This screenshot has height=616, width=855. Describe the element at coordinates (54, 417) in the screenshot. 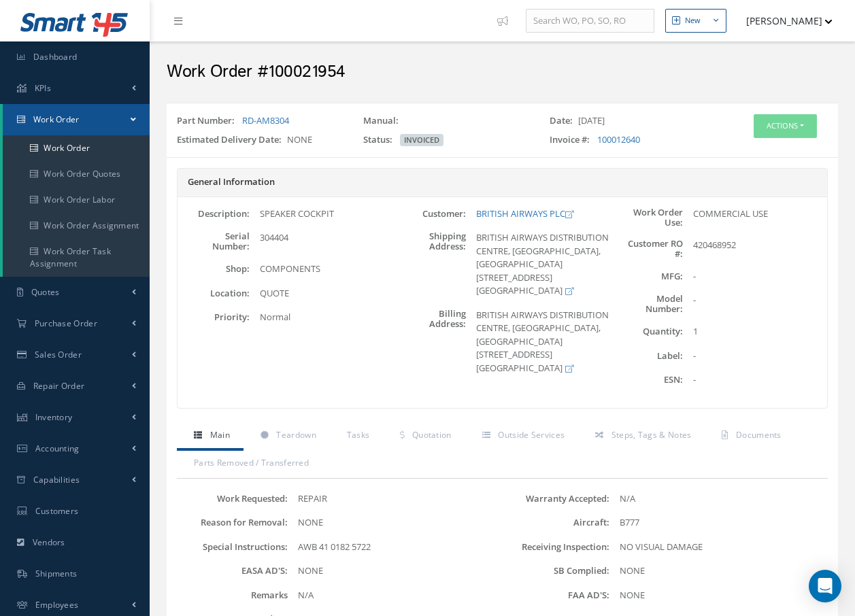

I see `span: Inventory` at that location.